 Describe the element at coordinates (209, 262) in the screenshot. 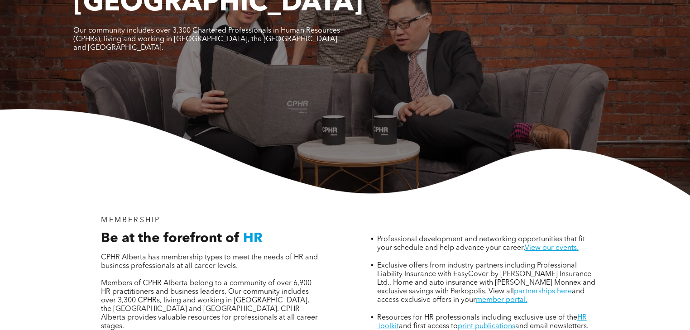

I see `span: CPHR Alberta has membership types to meet the needs of HR and business professionals at all caree...` at that location.